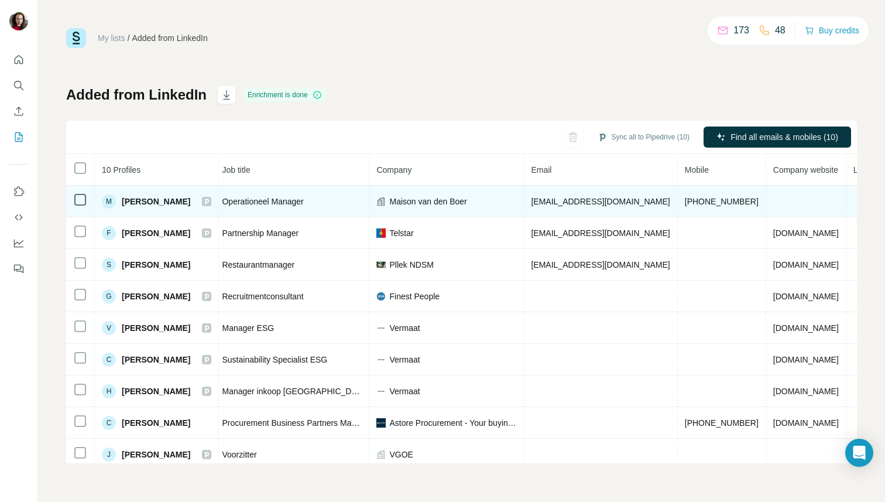  I want to click on span: Recruitmentconsultant, so click(262, 296).